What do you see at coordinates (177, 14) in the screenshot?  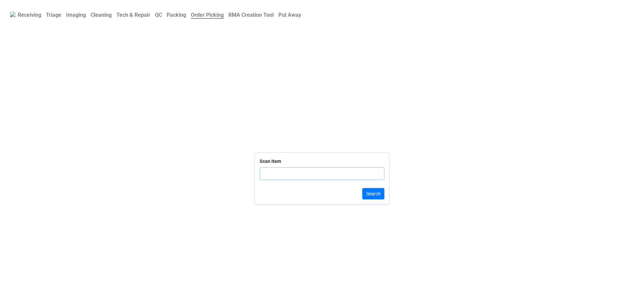 I see `b: Packing` at bounding box center [177, 14].